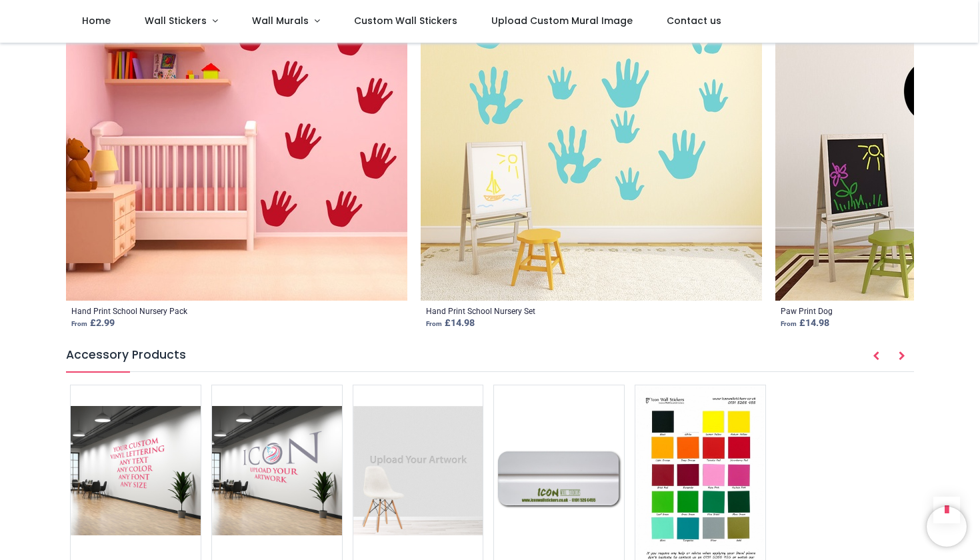  I want to click on div: Hand Print School Nursery Set, so click(481, 311).